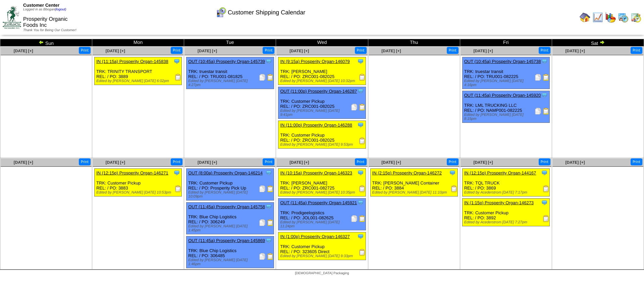  I want to click on a: OUT (8:00a) Prosperity Organ-146214, so click(225, 173).